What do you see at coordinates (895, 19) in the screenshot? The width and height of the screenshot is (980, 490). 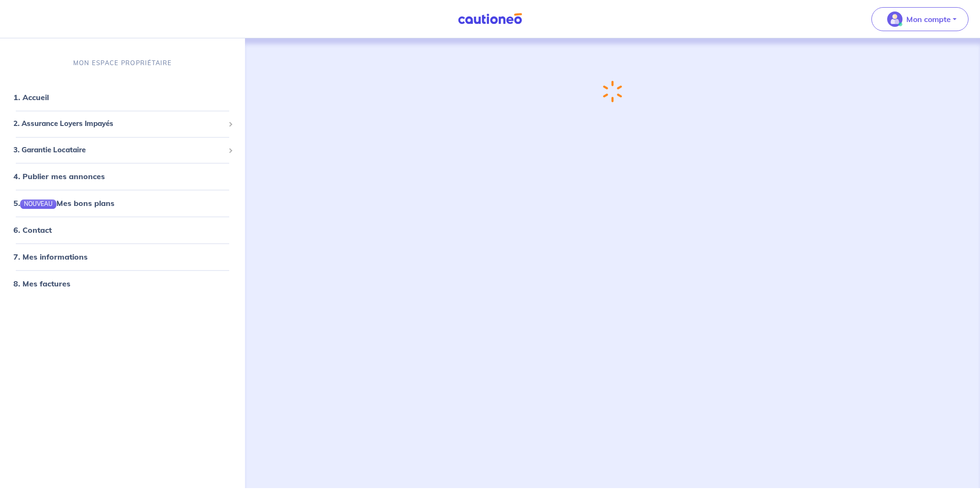 I see `img: illu_account_valid_menu.svg` at bounding box center [895, 19].